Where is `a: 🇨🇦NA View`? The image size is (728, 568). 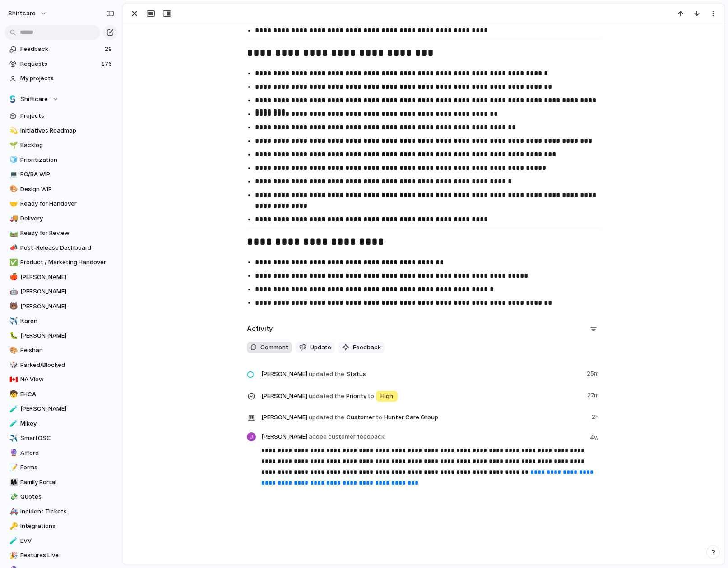 a: 🇨🇦NA View is located at coordinates (61, 380).